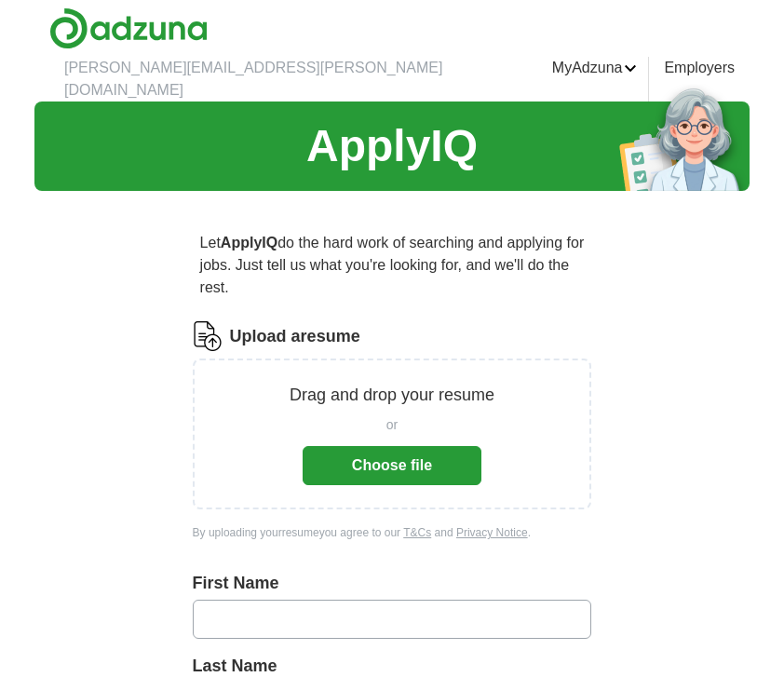  Describe the element at coordinates (392, 583) in the screenshot. I see `label: First Name` at that location.